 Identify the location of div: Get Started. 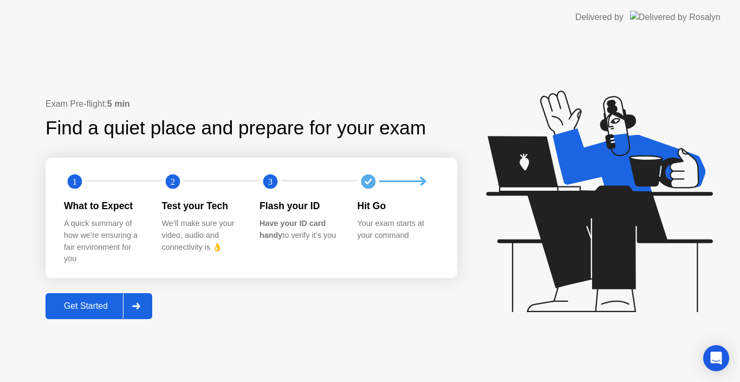
(86, 306).